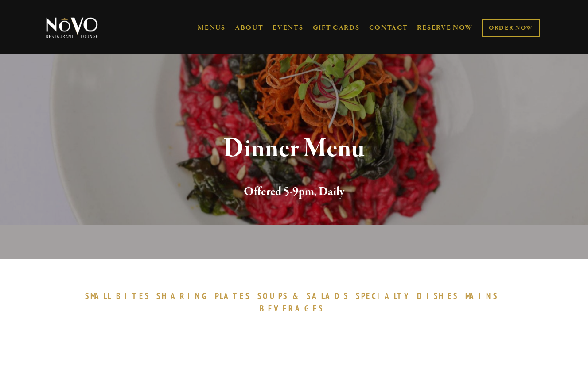 Image resolution: width=588 pixels, height=368 pixels. What do you see at coordinates (249, 28) in the screenshot?
I see `a: ABOUT` at bounding box center [249, 28].